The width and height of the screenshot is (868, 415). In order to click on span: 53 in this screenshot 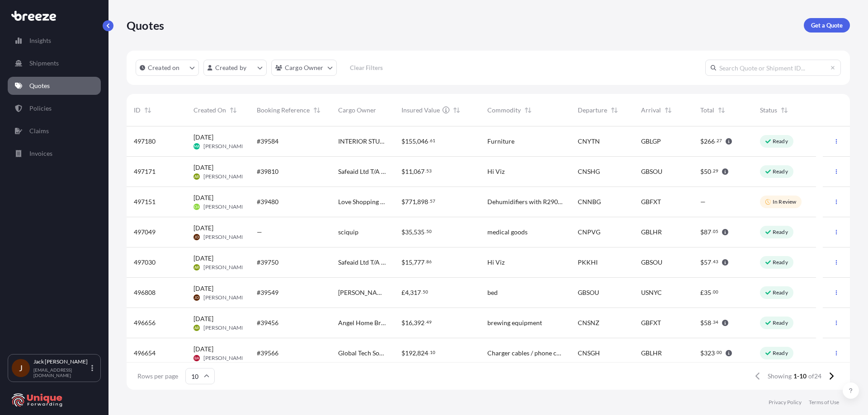, I will do `click(429, 171)`.